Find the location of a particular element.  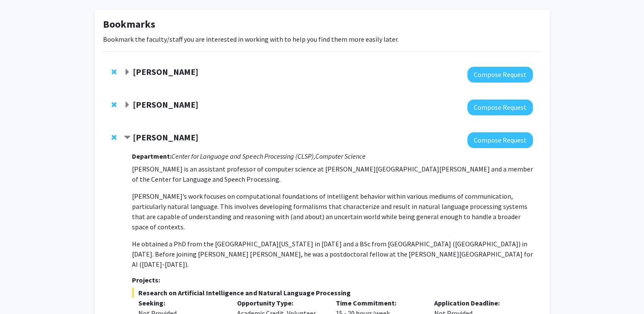

button: Compose Request to Daniel Khashabi is located at coordinates (500, 140).